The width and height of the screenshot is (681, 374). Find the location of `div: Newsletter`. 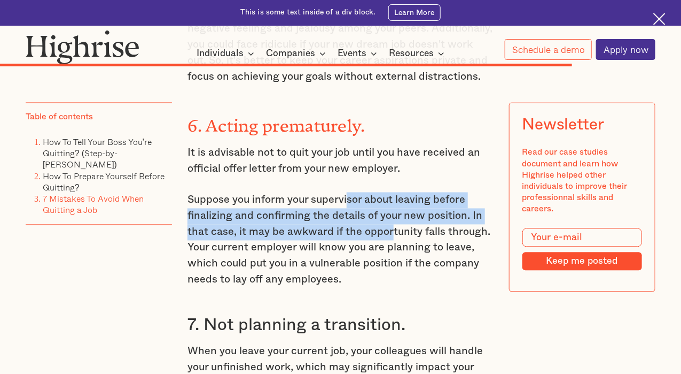

div: Newsletter is located at coordinates (563, 125).